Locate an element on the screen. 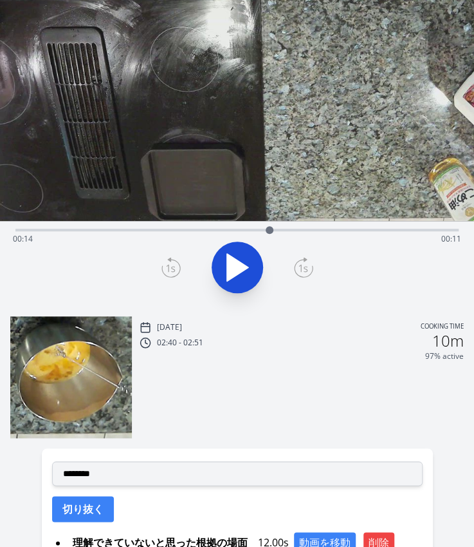 This screenshot has height=547, width=474. p: 97% active is located at coordinates (445, 356).